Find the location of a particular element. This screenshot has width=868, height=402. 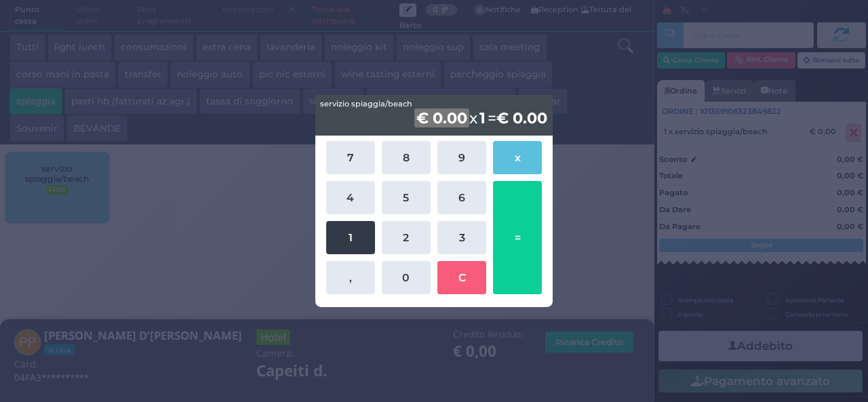

button: 1 is located at coordinates (350, 237).